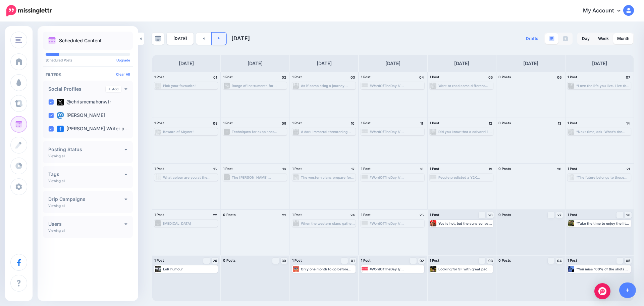 This screenshot has width=644, height=306. Describe the element at coordinates (559, 260) in the screenshot. I see `a: 04` at that location.